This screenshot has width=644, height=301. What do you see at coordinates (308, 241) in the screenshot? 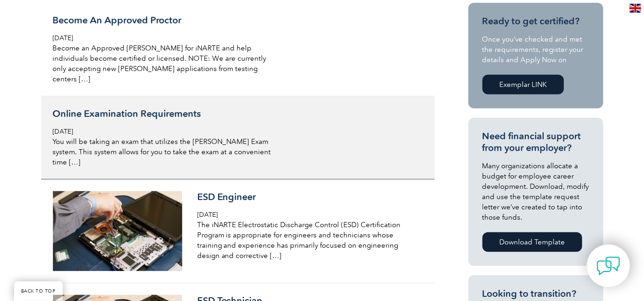
I see `p: The iNARTE Electrostatic Discharge Control (ESD) Certification Program is appropriate for enginee...` at bounding box center [308, 241].